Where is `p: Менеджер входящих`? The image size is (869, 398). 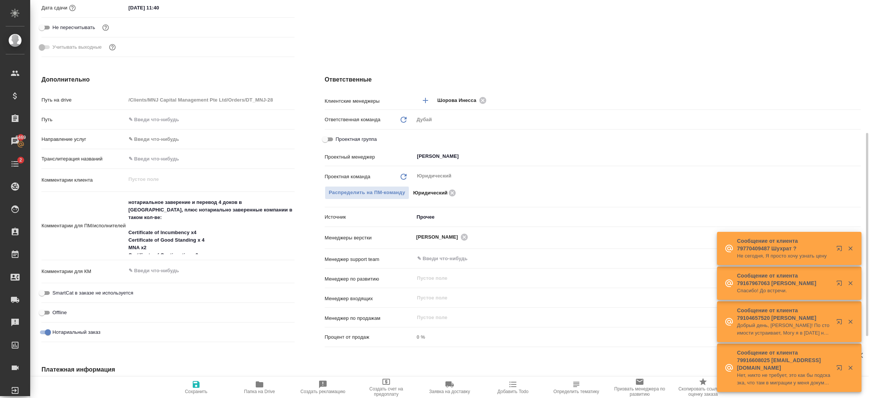
p: Менеджер входящих is located at coordinates (369, 298).